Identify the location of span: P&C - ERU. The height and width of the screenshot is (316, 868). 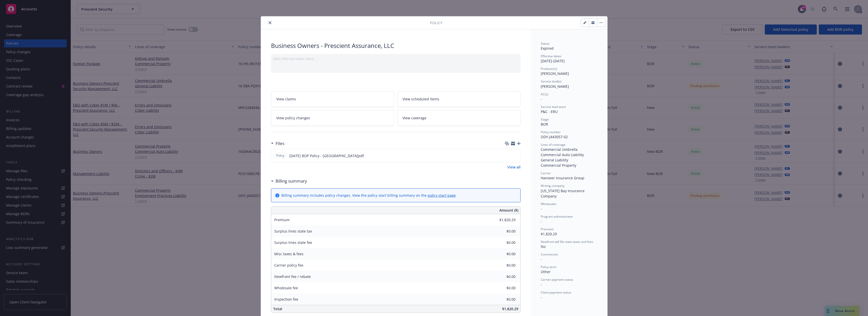
(549, 112).